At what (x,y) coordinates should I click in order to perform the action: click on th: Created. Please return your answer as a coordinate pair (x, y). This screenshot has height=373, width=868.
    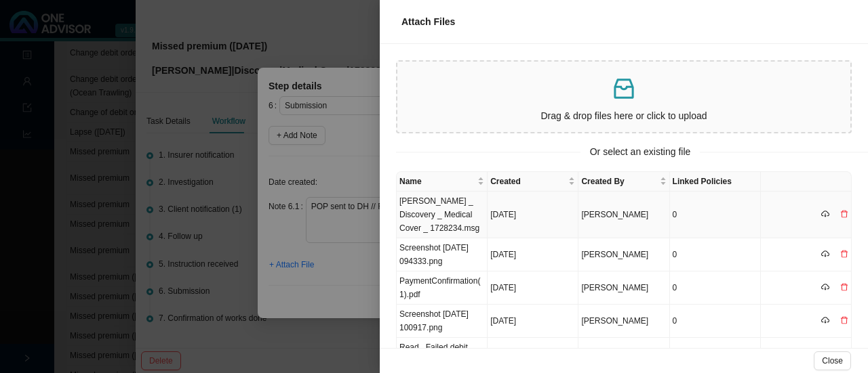
    Looking at the image, I should click on (533, 181).